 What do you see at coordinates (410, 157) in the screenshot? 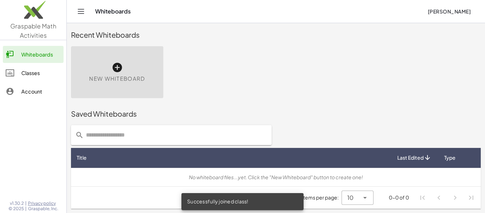
I see `span: Last Edited` at bounding box center [410, 157].